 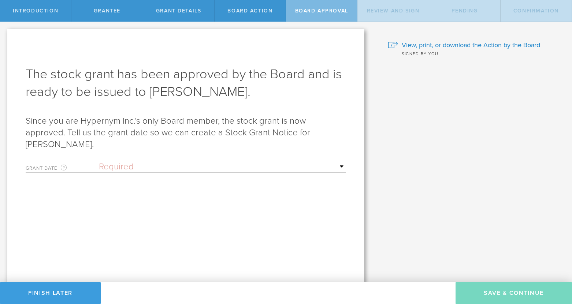 What do you see at coordinates (321, 11) in the screenshot?
I see `span: Board Approval` at bounding box center [321, 11].